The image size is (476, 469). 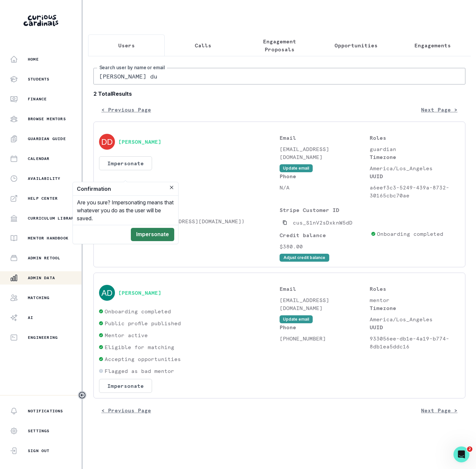 I want to click on header: Confirmation, so click(x=126, y=188).